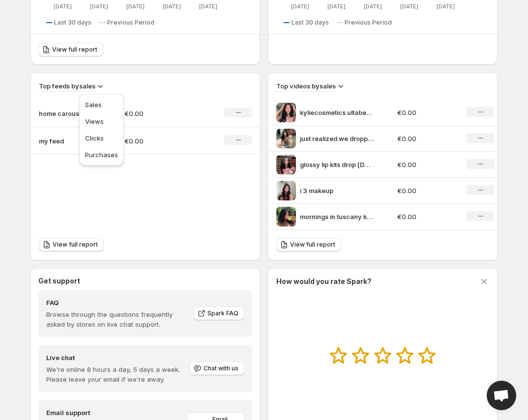  I want to click on a: Open chat, so click(501, 396).